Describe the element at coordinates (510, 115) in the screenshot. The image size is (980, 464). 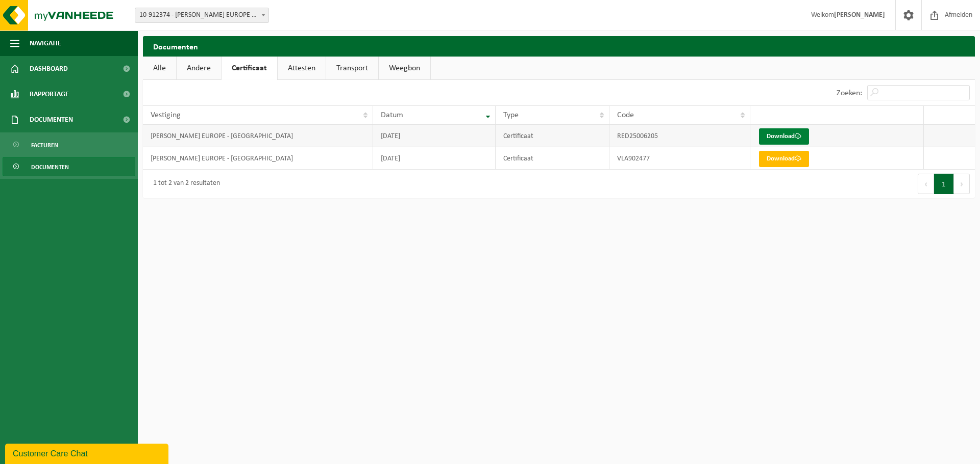
I see `span: Type` at that location.